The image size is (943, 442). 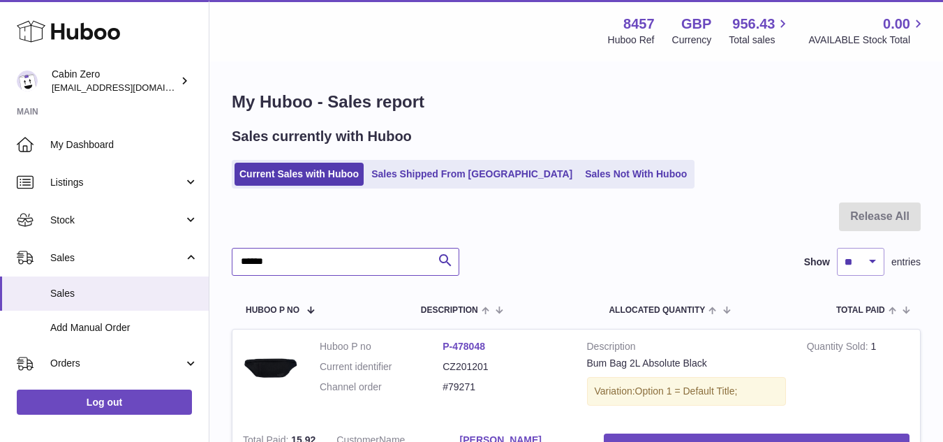 What do you see at coordinates (692, 40) in the screenshot?
I see `div: Currency` at bounding box center [692, 40].